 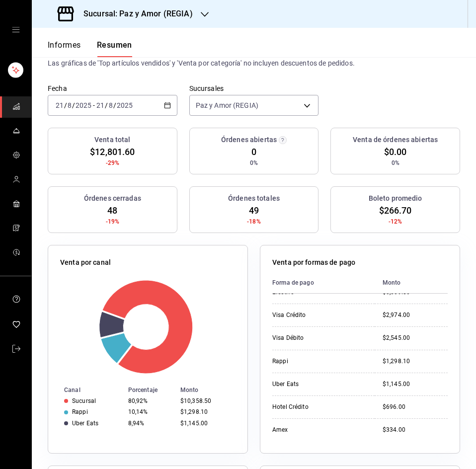 I want to click on button: cajón abierto, so click(x=16, y=30).